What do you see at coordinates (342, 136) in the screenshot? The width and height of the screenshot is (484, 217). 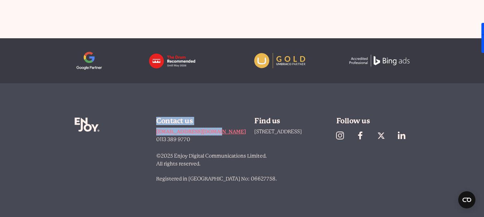 I see `a: Follow us on Instagram` at bounding box center [342, 136].